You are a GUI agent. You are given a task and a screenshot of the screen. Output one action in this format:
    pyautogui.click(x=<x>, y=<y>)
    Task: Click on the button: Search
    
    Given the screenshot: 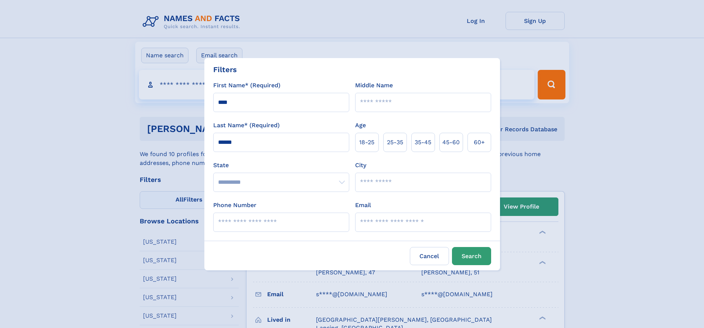 What is the action you would take?
    pyautogui.click(x=471, y=256)
    